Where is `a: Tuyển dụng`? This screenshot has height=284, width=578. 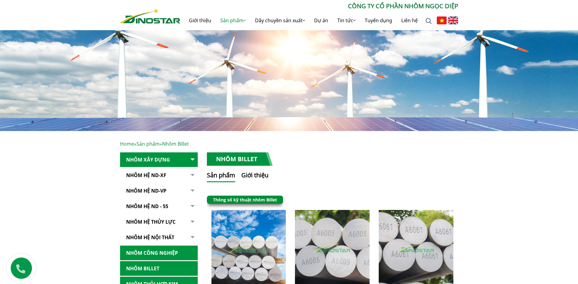
a: Tuyển dụng is located at coordinates (379, 20).